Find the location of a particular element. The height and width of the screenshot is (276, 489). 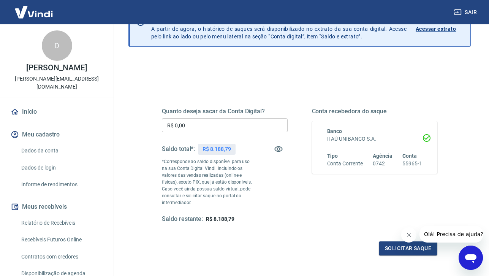

span: Conta is located at coordinates (409, 156).